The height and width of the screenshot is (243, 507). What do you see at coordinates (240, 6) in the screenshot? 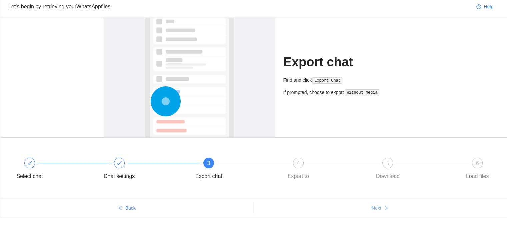
I see `div: Let's begin by retrieving your WhatsApp files` at bounding box center [240, 6].